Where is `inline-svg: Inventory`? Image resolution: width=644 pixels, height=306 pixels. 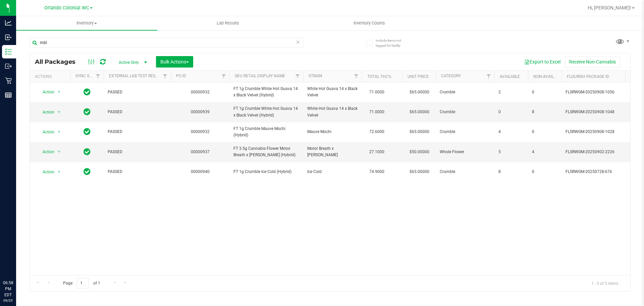 inline-svg: Inventory is located at coordinates (8, 52).